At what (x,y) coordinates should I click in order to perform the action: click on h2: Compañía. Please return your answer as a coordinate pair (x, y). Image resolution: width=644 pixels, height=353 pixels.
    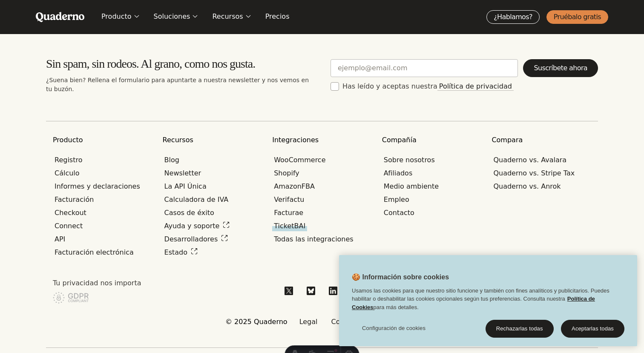
    Looking at the image, I should click on (432, 140).